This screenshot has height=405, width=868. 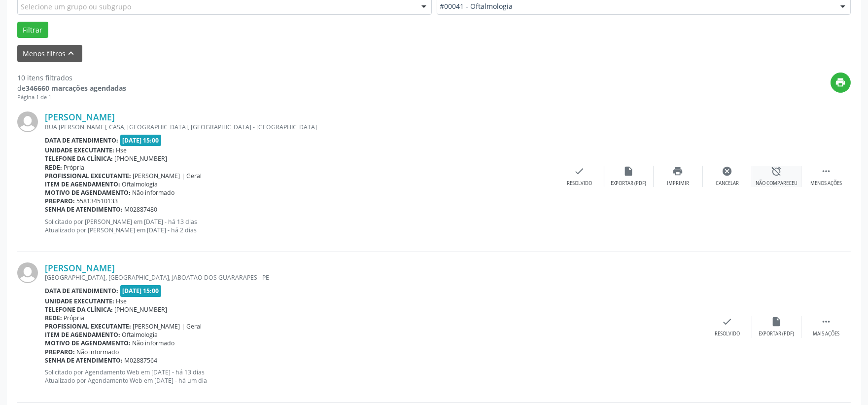 I want to click on button: print, so click(x=840, y=82).